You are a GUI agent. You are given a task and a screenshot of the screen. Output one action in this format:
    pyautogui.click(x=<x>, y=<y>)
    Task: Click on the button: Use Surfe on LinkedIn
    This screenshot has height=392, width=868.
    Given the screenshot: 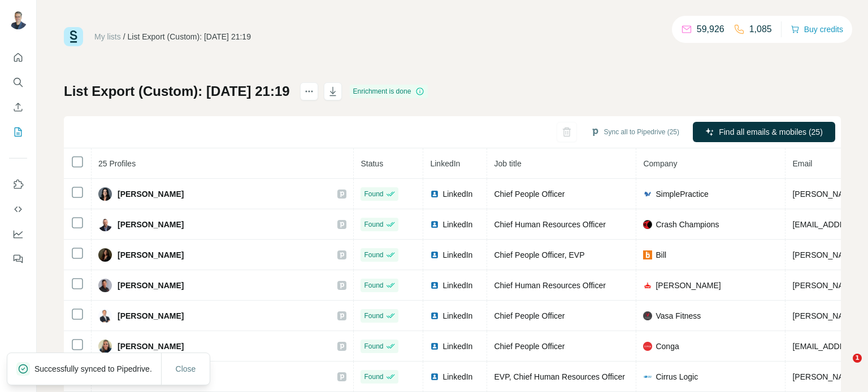 What is the action you would take?
    pyautogui.click(x=18, y=184)
    